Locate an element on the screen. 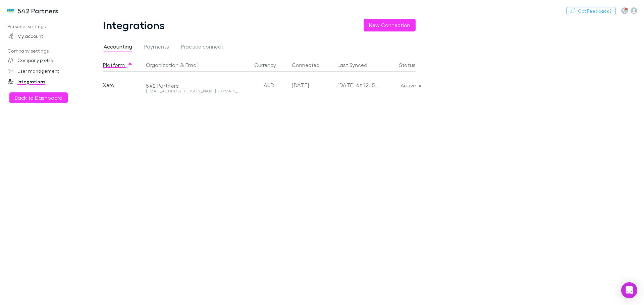 The height and width of the screenshot is (305, 644). button: Got Feedback? is located at coordinates (591, 11).